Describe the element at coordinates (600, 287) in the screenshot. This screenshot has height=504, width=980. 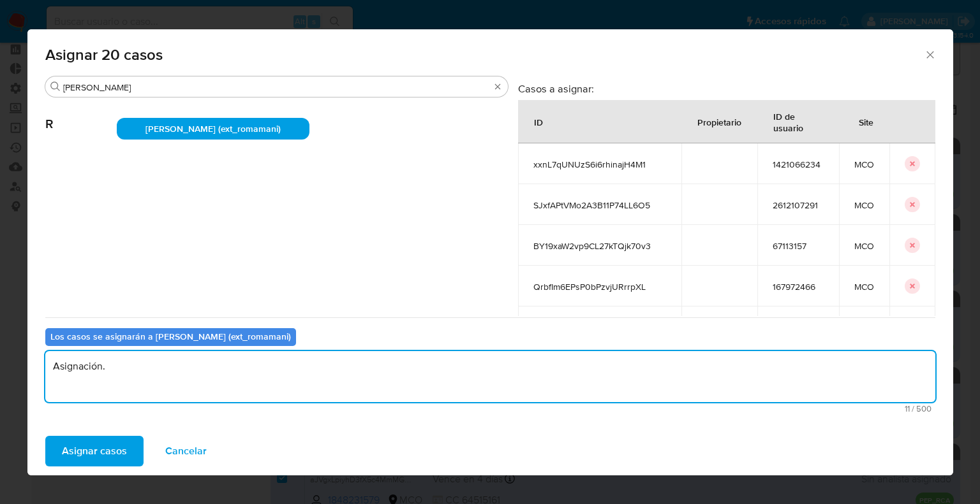
I see `span: QrbfIm6EPsP0bPzvjURrrpXL` at that location.